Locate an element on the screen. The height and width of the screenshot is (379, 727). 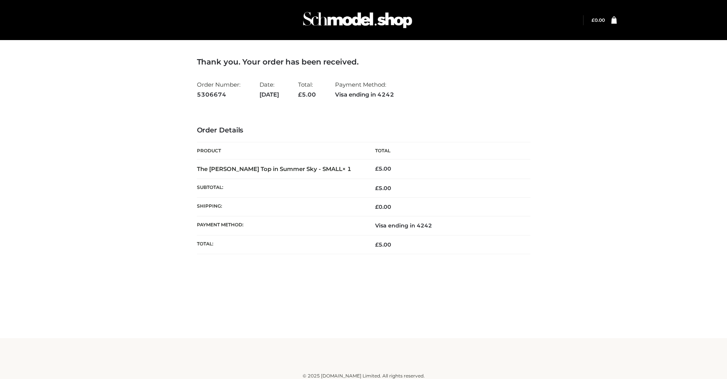
strong: Visa ending in 4242 is located at coordinates (365, 95).